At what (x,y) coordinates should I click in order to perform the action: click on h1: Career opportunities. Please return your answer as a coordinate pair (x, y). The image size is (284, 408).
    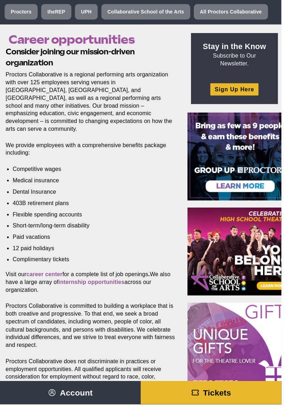
    Looking at the image, I should click on (92, 40).